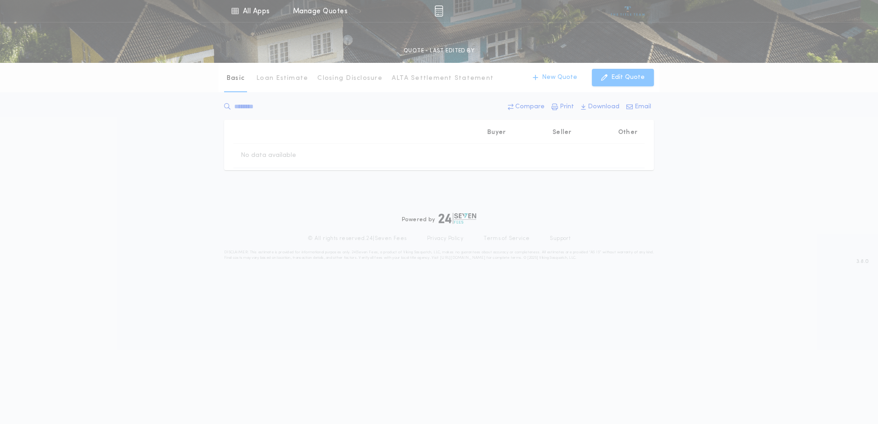  What do you see at coordinates (446, 239) in the screenshot?
I see `a: Privacy Policy` at bounding box center [446, 239].